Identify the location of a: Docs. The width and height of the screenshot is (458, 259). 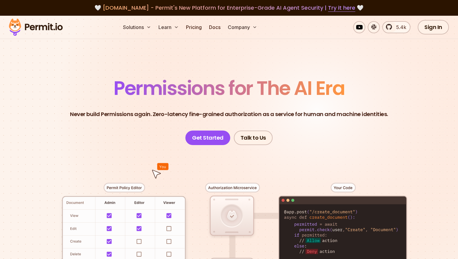
(215, 27).